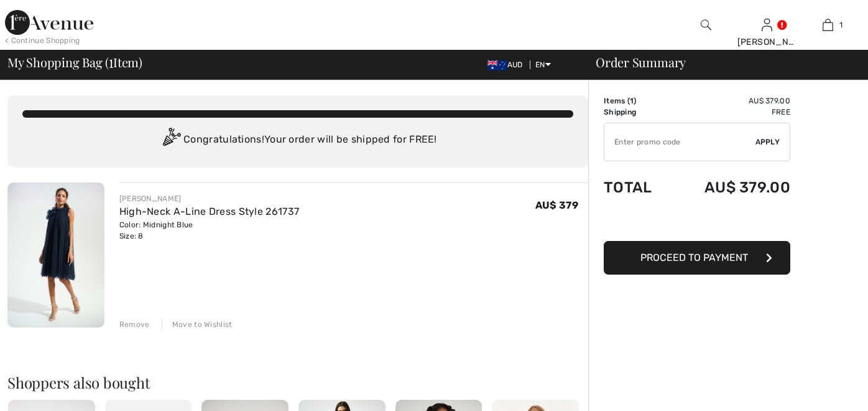 The width and height of the screenshot is (868, 411). What do you see at coordinates (767, 24) in the screenshot?
I see `a: Sign In` at bounding box center [767, 24].